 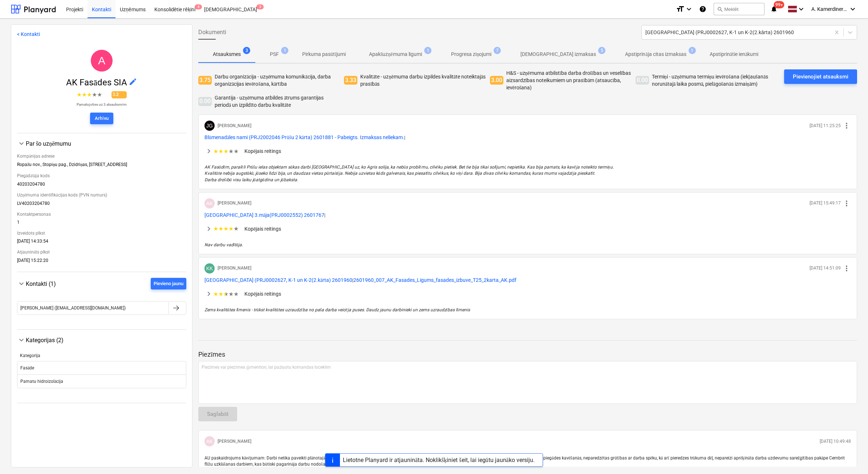 I want to click on button: Blūmenadāles nami (PRJ2002046 Prūšu 2 kārta) 2601881 - Pabeigts. Izmaksas neliekam., so click(x=305, y=137).